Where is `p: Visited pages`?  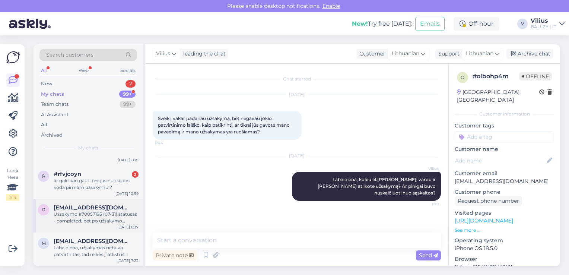 p: Visited pages is located at coordinates (504, 213).